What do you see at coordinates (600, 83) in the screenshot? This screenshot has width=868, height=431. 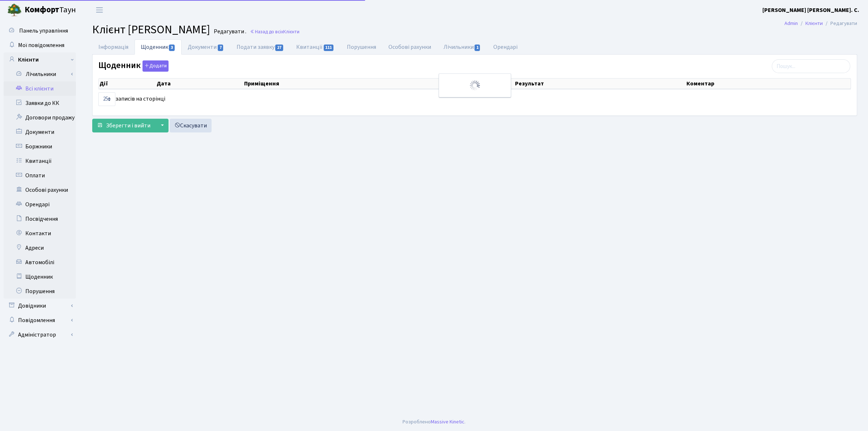 I see `th: Результат` at bounding box center [600, 83].